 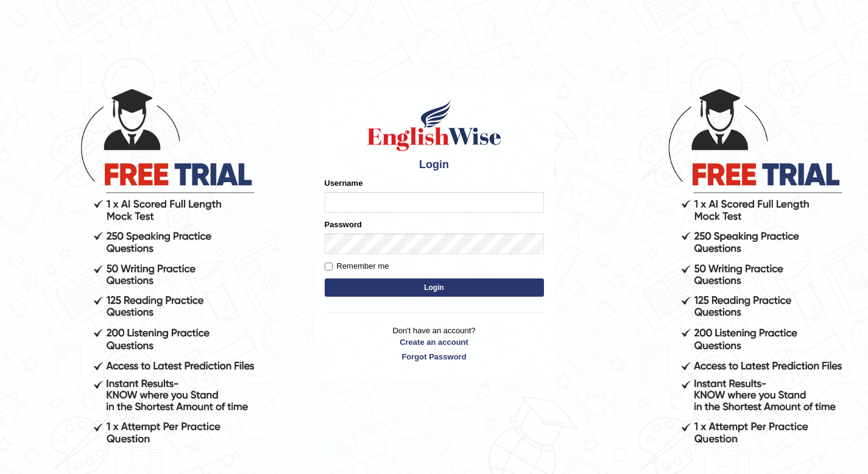 What do you see at coordinates (434, 356) in the screenshot?
I see `a: Forgot Password` at bounding box center [434, 356].